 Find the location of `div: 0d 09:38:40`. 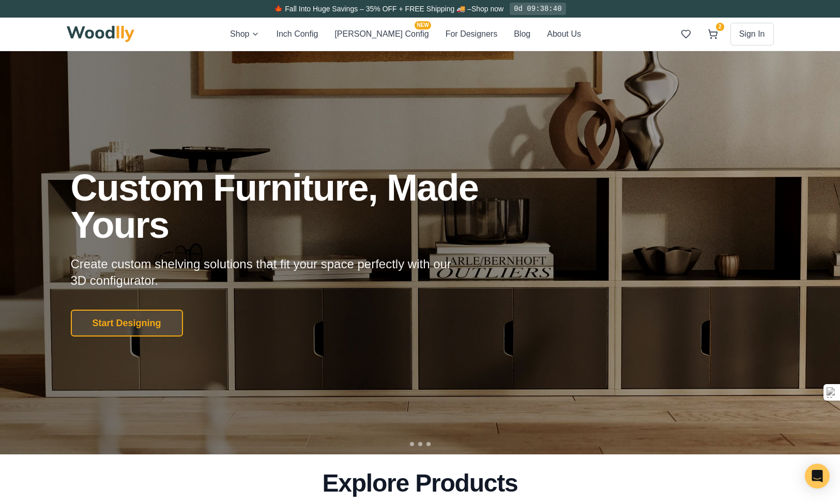

div: 0d 09:38:40 is located at coordinates (538, 8).